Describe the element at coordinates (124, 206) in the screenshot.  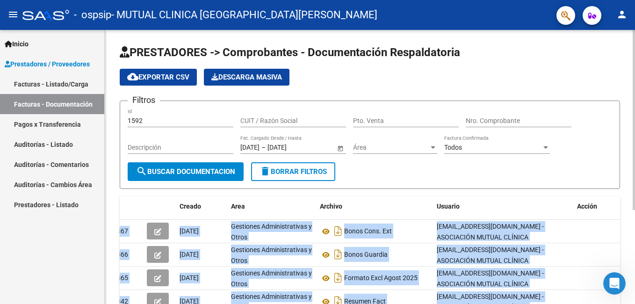
I see `datatable-header-cell: Id` at that location.